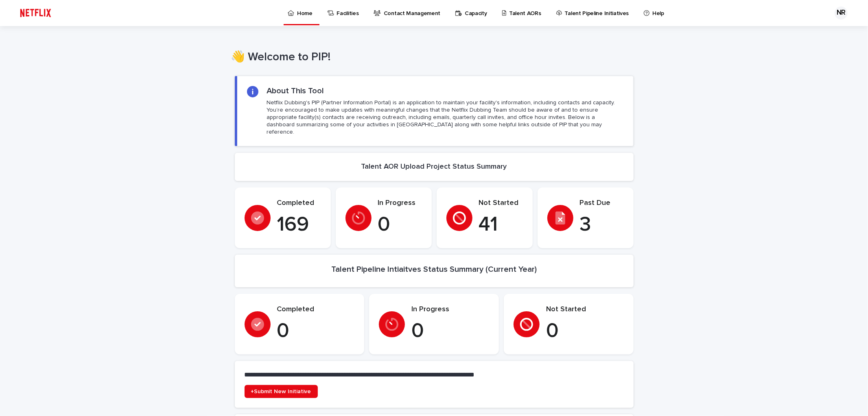  I want to click on p: 3, so click(602, 225).